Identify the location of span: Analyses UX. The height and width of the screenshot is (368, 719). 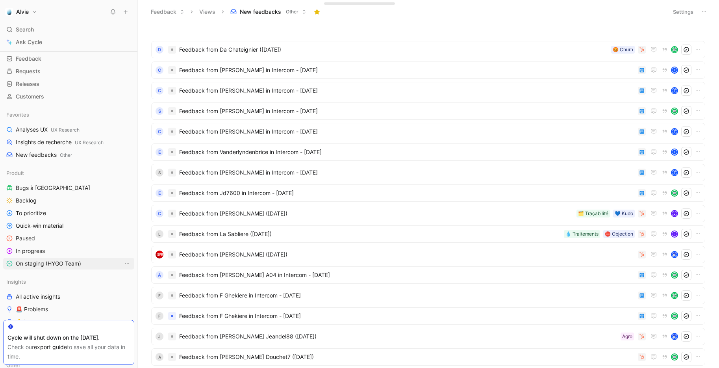
(48, 130).